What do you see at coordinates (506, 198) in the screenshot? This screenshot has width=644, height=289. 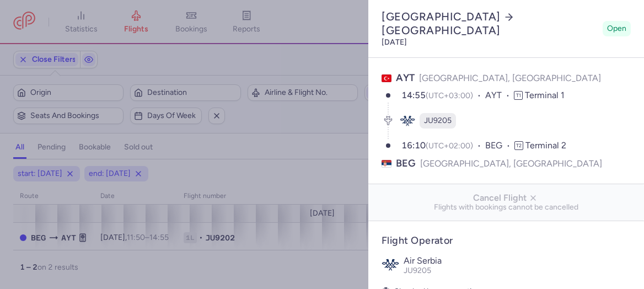 I see `span: Cancel Flight` at bounding box center [506, 198].